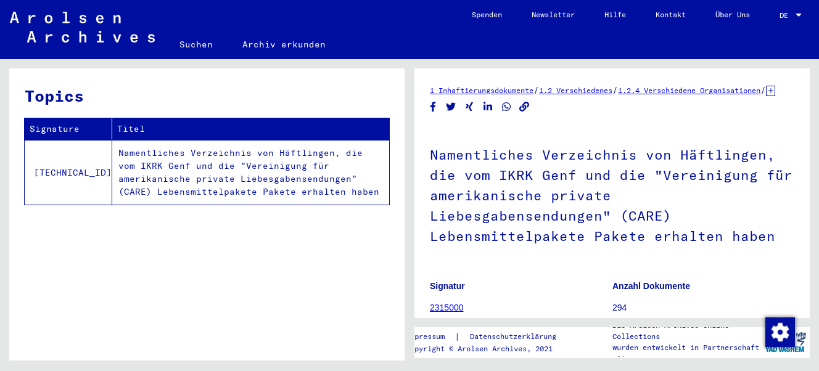 This screenshot has height=371, width=819. Describe the element at coordinates (780, 333) in the screenshot. I see `img: Zustimmung ändern` at that location.